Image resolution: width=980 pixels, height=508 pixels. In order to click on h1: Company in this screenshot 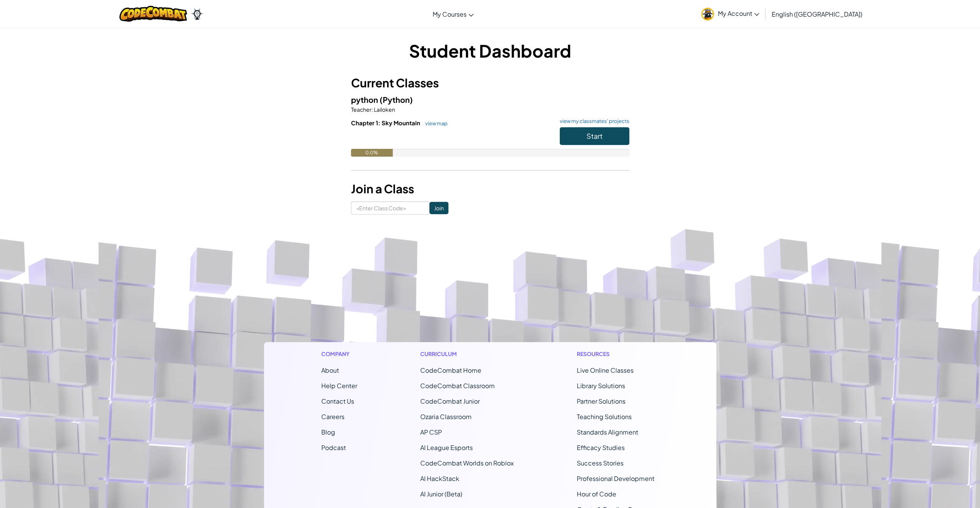, I will do `click(339, 353)`.